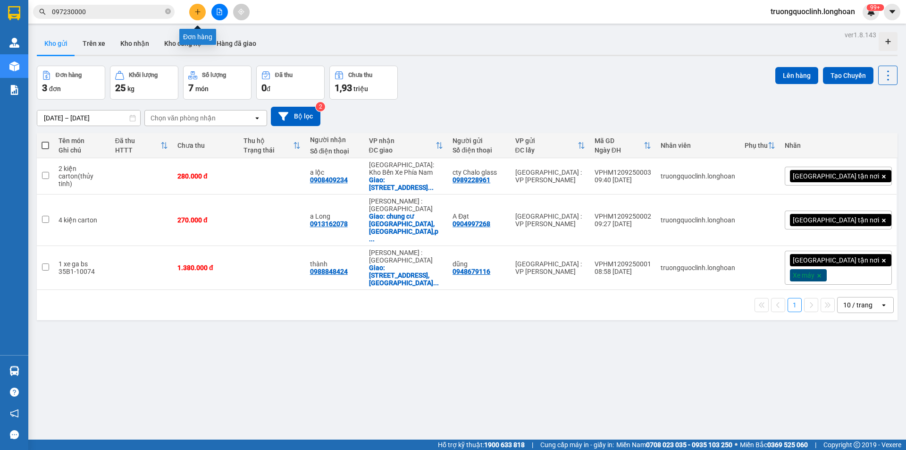  What do you see at coordinates (264, 88) in the screenshot?
I see `span: 0` at bounding box center [264, 88].